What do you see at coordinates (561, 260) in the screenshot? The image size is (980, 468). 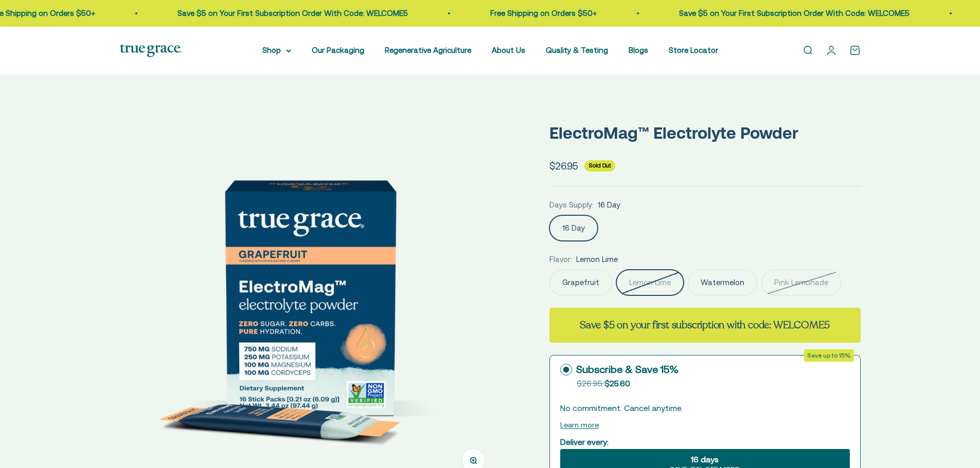 I see `legend: Flavor:` at bounding box center [561, 260].